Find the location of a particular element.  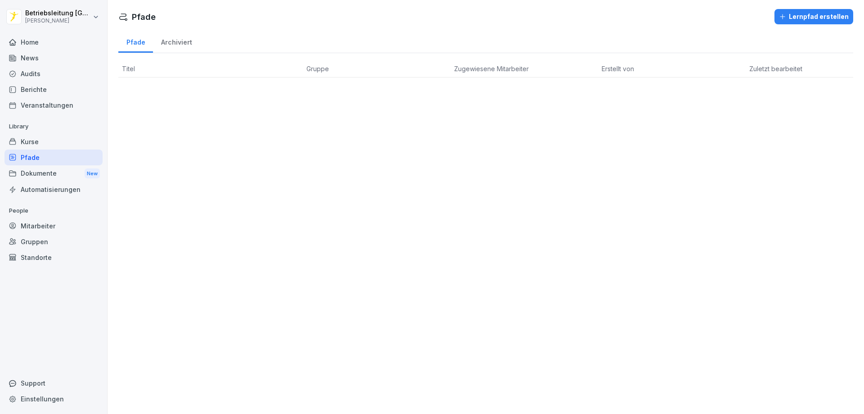

div: Veranstaltungen is located at coordinates (54, 105).